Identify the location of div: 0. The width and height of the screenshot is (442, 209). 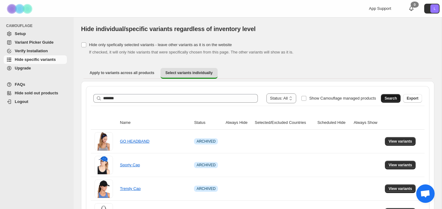
(415, 5).